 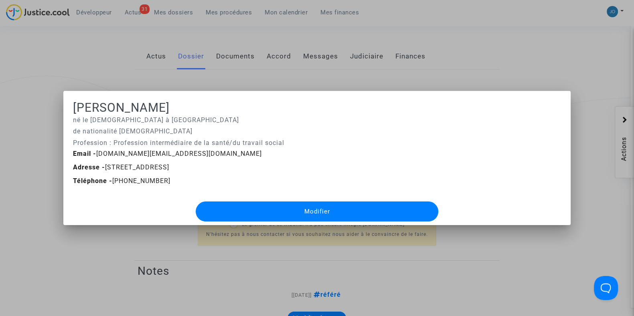 What do you see at coordinates (93, 181) in the screenshot?
I see `b: Téléphone -` at bounding box center [93, 181].